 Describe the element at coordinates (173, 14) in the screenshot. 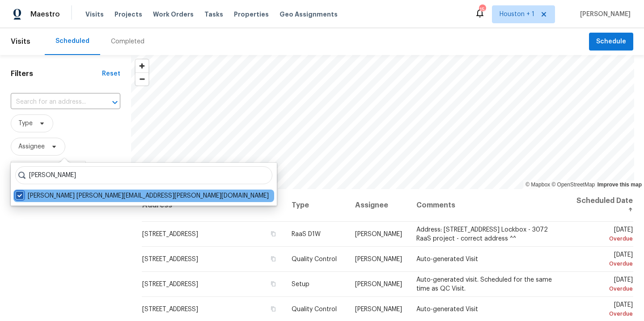

I see `span: Work Orders` at that location.